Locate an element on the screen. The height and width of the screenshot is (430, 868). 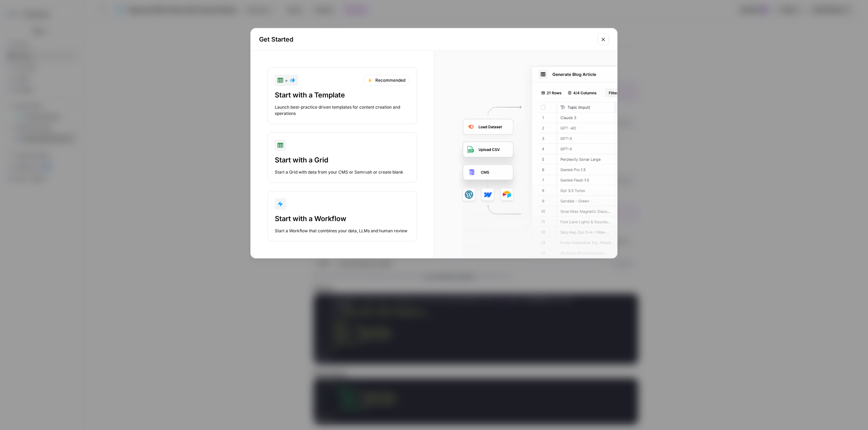
div: Domain Overview is located at coordinates (45, 43).